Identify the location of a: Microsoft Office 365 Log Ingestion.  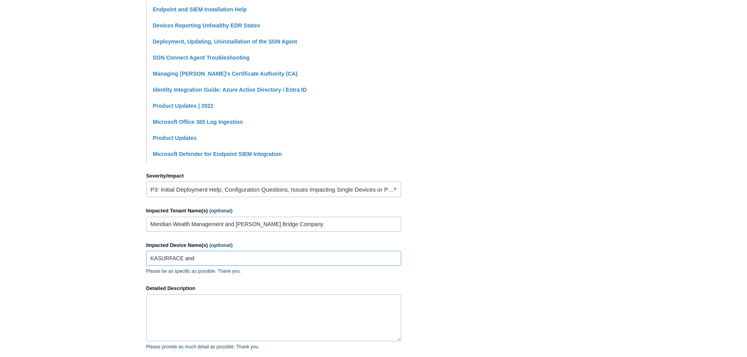
(198, 122).